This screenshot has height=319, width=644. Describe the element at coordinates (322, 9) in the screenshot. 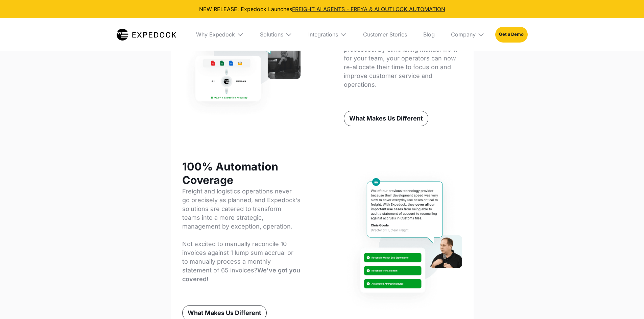

I see `div: NEW RELEASE: Expedock Launches` at that location.